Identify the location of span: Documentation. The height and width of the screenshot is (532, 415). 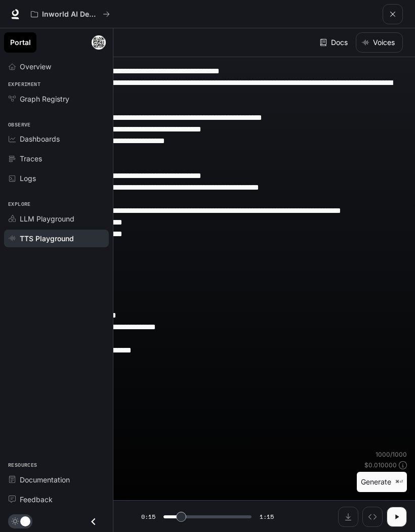
(44, 480).